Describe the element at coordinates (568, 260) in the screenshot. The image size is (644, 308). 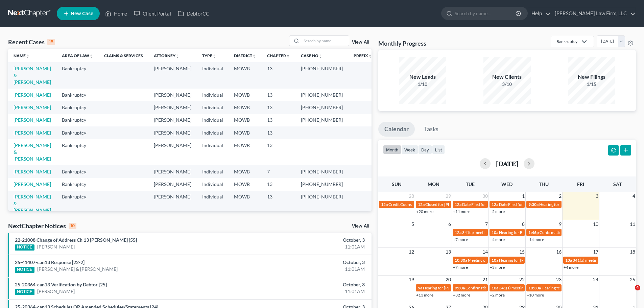
I see `span: 10a` at that location.